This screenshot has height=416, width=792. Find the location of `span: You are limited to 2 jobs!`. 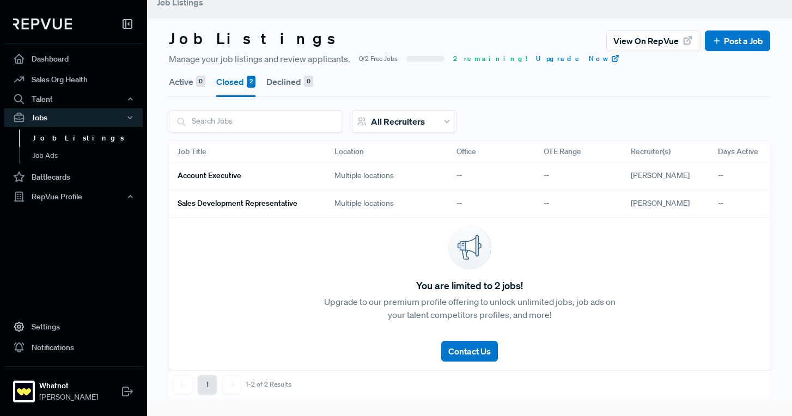

span: You are limited to 2 jobs! is located at coordinates (470, 285).